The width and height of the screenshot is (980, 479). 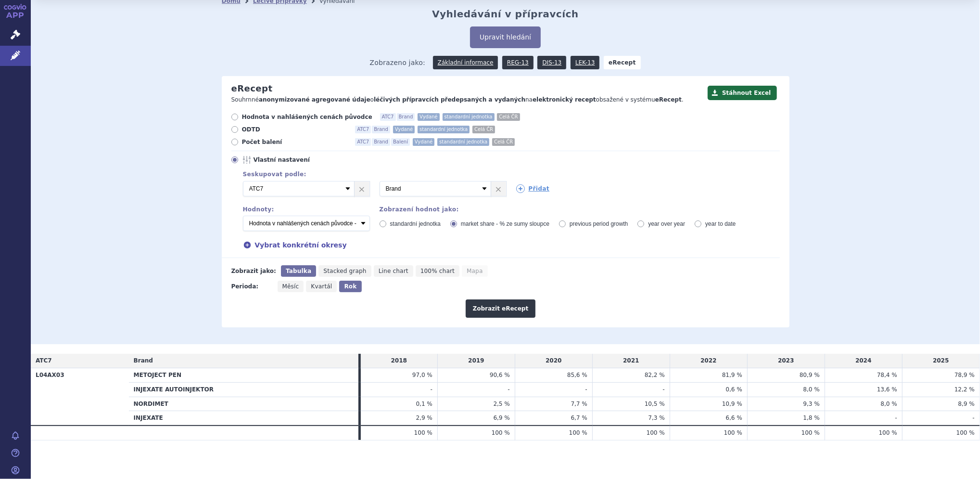 I want to click on span: 8,9 %, so click(x=967, y=404).